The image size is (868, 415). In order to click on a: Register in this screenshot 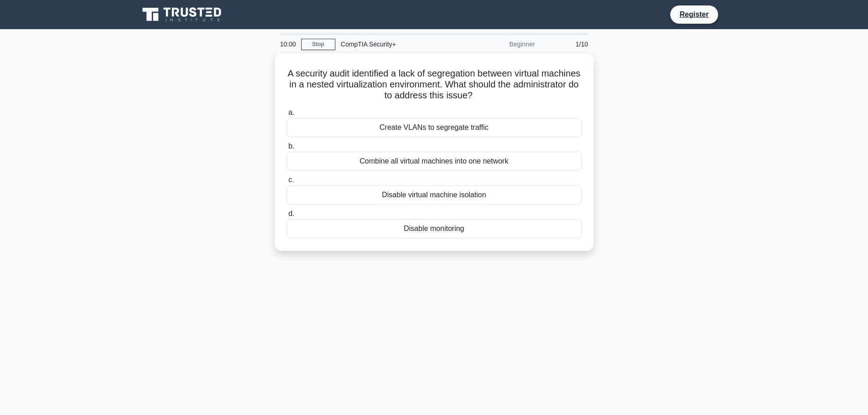, I will do `click(694, 14)`.